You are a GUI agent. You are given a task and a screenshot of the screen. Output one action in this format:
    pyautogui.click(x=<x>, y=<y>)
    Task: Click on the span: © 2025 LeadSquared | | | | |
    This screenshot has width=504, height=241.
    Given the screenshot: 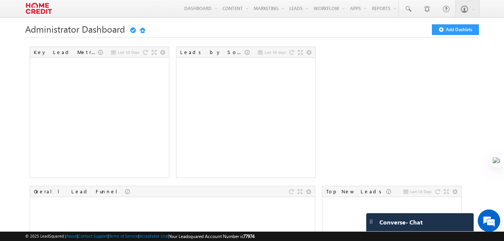 What is the action you would take?
    pyautogui.click(x=140, y=236)
    